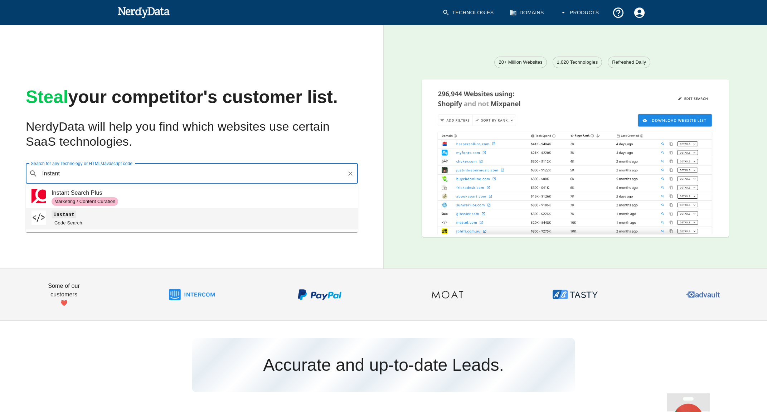  Describe the element at coordinates (521, 62) in the screenshot. I see `a: 20+ Million Websites` at that location.